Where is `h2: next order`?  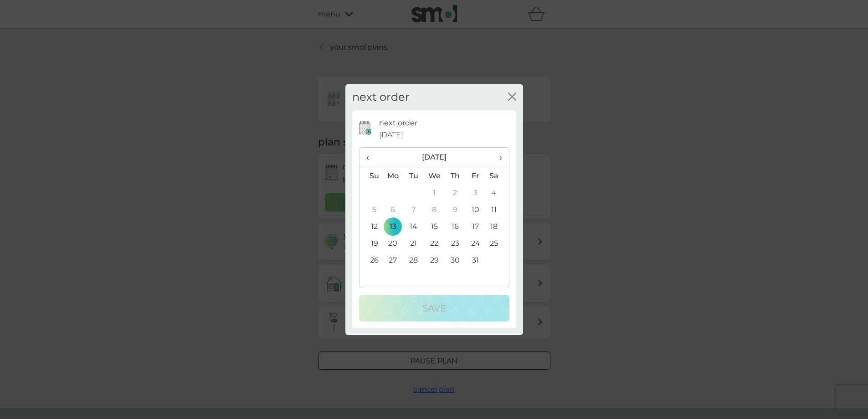 h2: next order is located at coordinates (381, 97).